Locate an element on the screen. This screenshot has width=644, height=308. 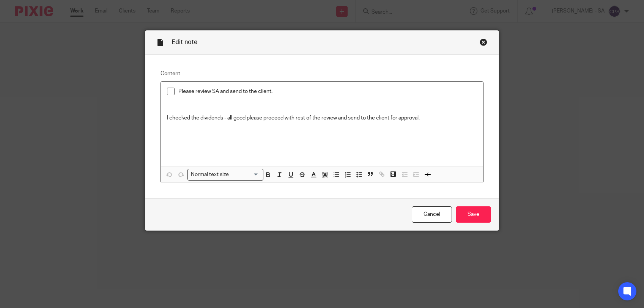
p: Please review SA and send to the client. is located at coordinates (328, 91).